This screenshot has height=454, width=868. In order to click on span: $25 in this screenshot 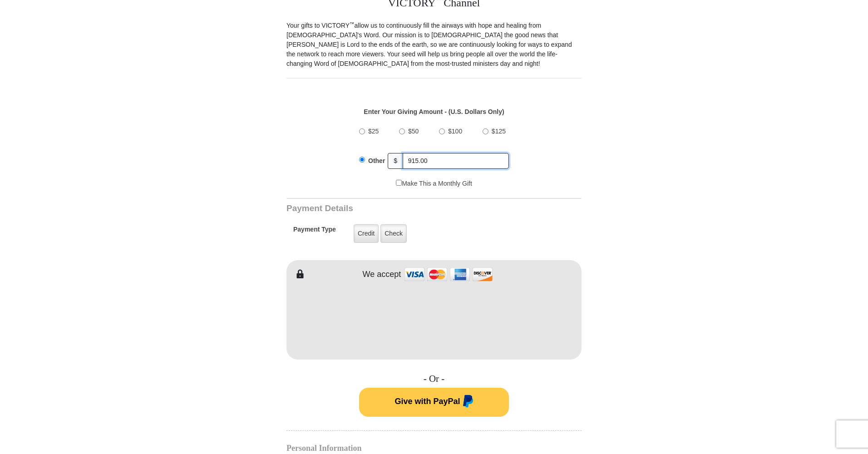, I will do `click(373, 131)`.